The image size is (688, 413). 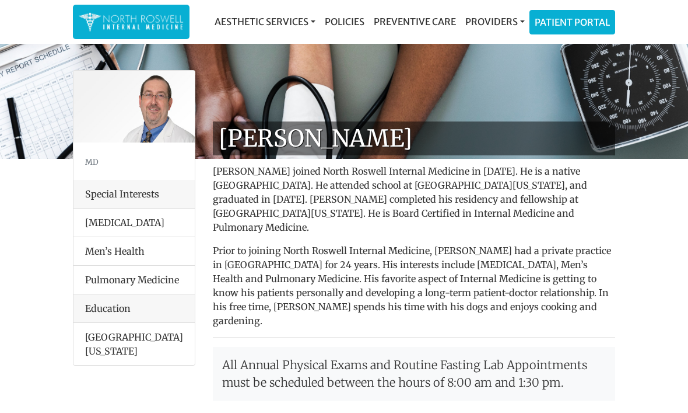 What do you see at coordinates (265, 22) in the screenshot?
I see `a: Aesthetic Services` at bounding box center [265, 22].